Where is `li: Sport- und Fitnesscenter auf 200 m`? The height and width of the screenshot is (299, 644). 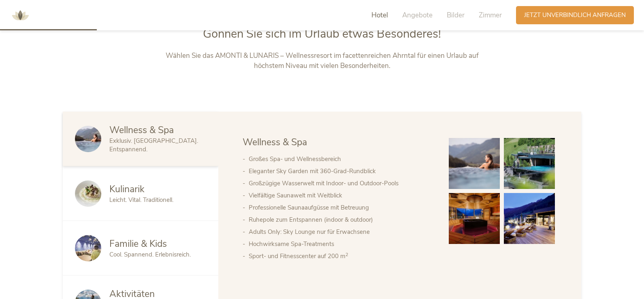
li: Sport- und Fitnesscenter auf 200 m is located at coordinates (340, 256).